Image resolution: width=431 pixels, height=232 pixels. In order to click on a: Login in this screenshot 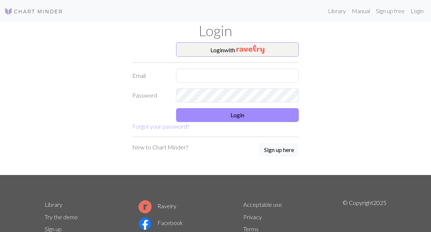, I will do `click(417, 11)`.